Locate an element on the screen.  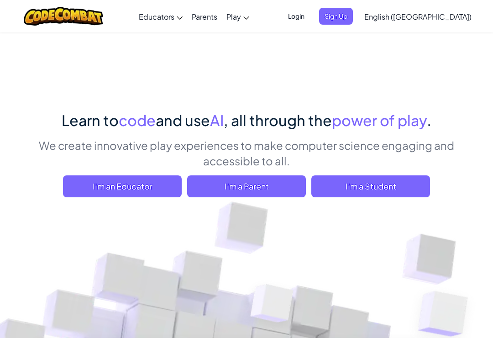
span: AI is located at coordinates (217, 120).